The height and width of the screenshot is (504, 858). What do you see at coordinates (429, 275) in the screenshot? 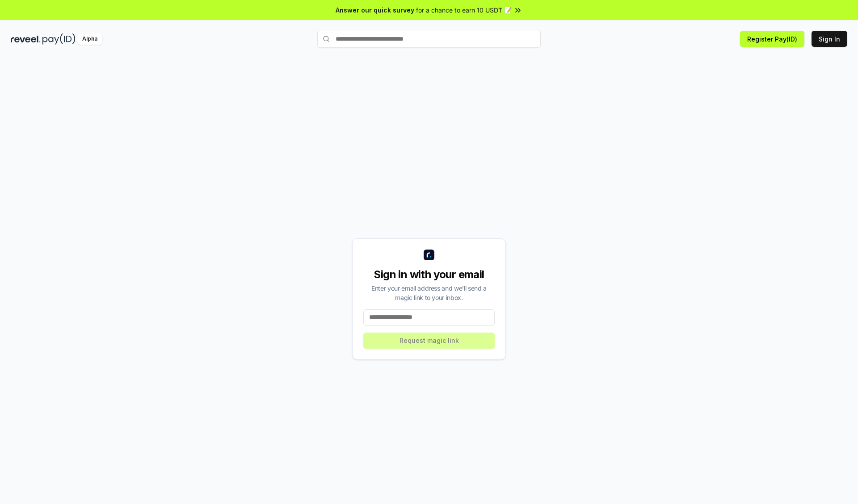
I see `div: Sign in with your email` at bounding box center [429, 275].